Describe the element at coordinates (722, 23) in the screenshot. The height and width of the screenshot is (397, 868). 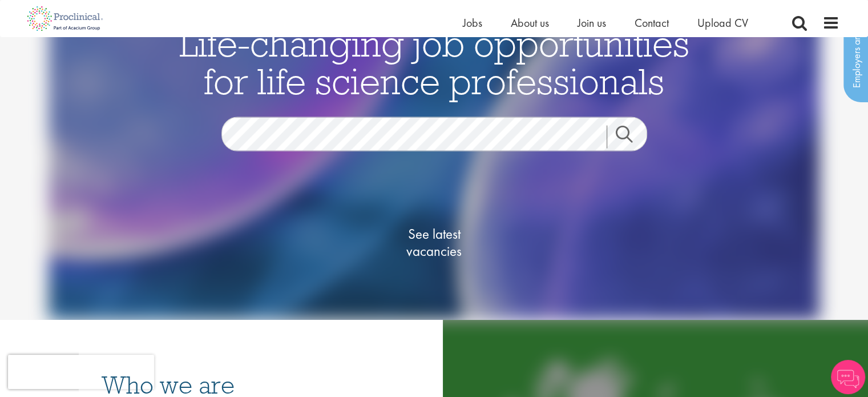
I see `span: Upload CV` at that location.